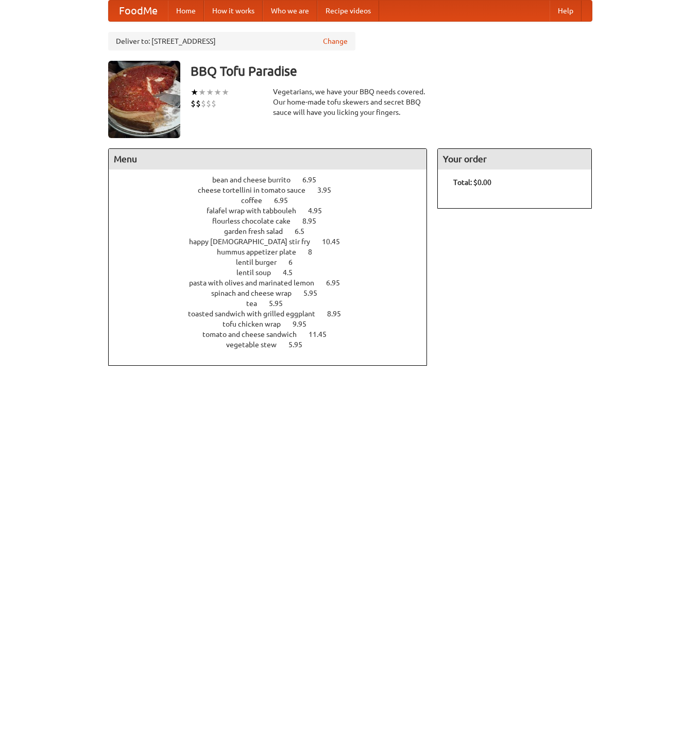 The height and width of the screenshot is (729, 700). Describe the element at coordinates (274, 324) in the screenshot. I see `a: tofu chicken wrap 9.95` at that location.